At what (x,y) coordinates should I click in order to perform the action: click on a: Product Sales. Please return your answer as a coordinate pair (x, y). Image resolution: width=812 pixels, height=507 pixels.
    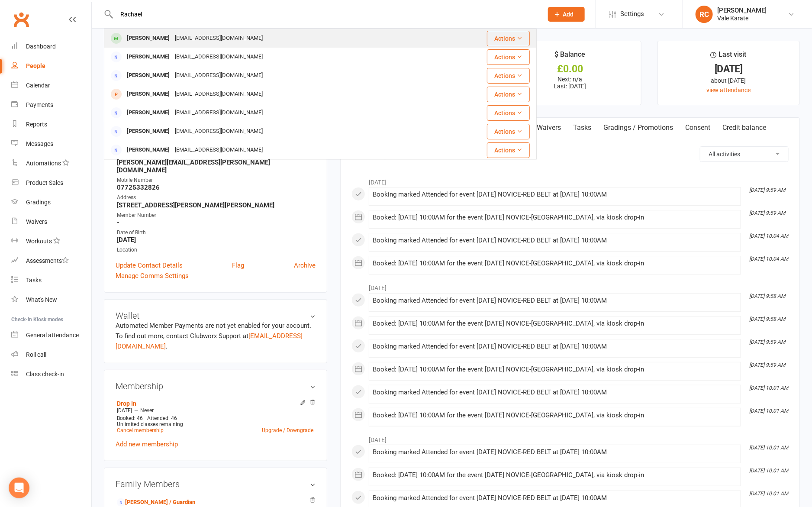
    Looking at the image, I should click on (51, 183).